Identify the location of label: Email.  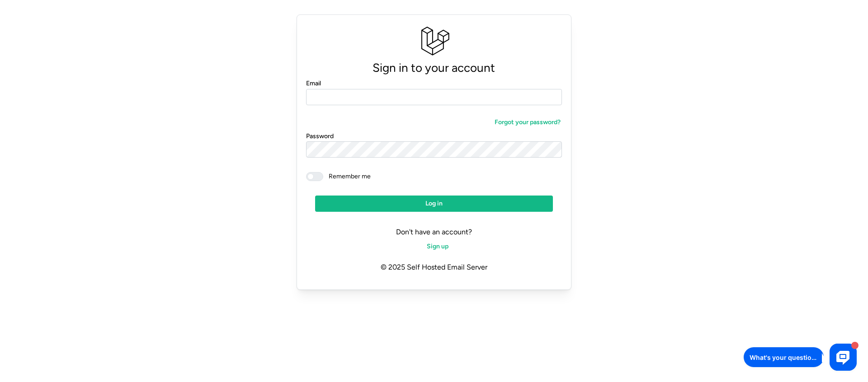
(314, 84).